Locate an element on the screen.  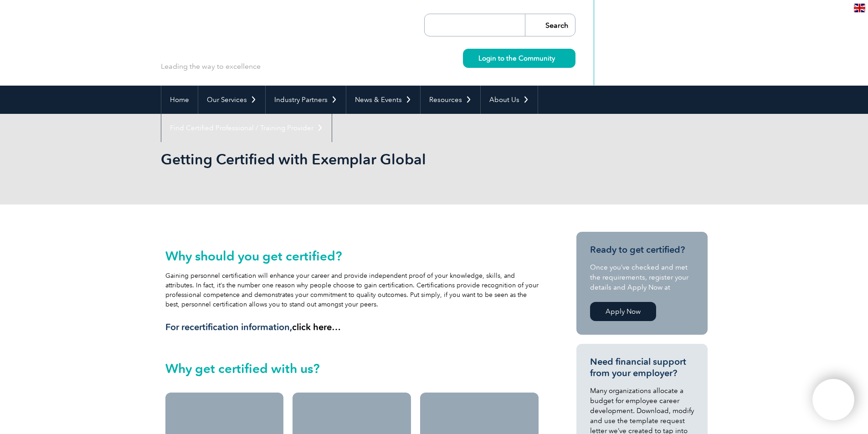
h3: Ready to get certified? is located at coordinates (642, 249).